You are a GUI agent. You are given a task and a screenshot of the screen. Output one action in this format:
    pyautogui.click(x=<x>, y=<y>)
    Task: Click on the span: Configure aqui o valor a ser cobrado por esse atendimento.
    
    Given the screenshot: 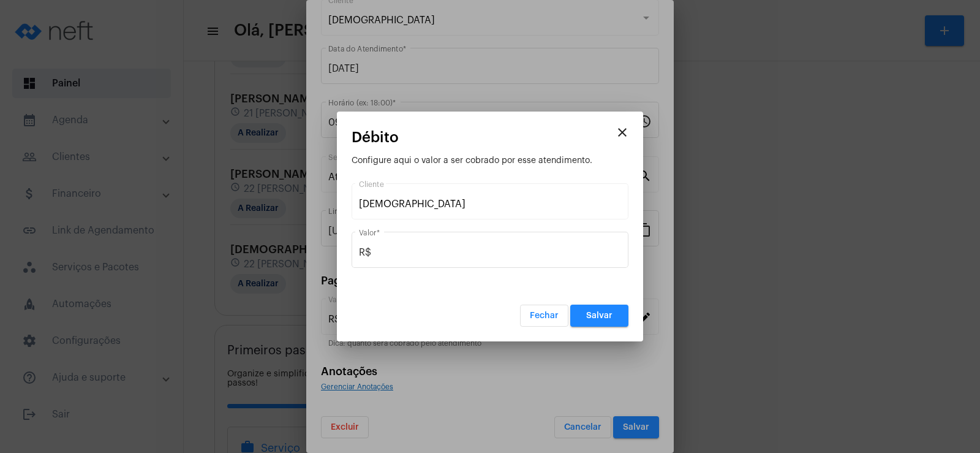 What is the action you would take?
    pyautogui.click(x=471, y=161)
    